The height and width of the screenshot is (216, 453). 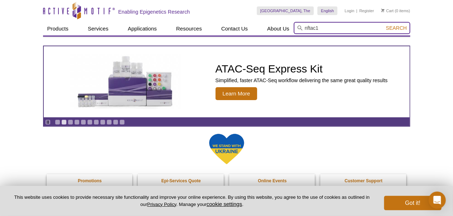 What do you see at coordinates (227, 149) in the screenshot?
I see `img: We Stand With Ukraine` at bounding box center [227, 149].